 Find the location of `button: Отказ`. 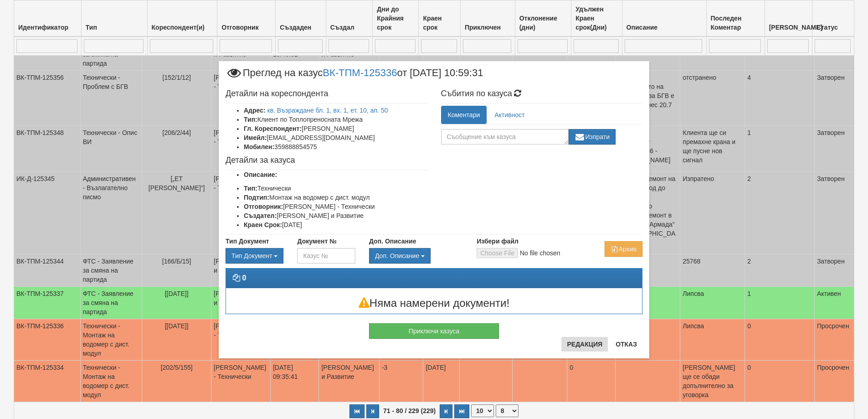

button: Отказ is located at coordinates (626, 344).